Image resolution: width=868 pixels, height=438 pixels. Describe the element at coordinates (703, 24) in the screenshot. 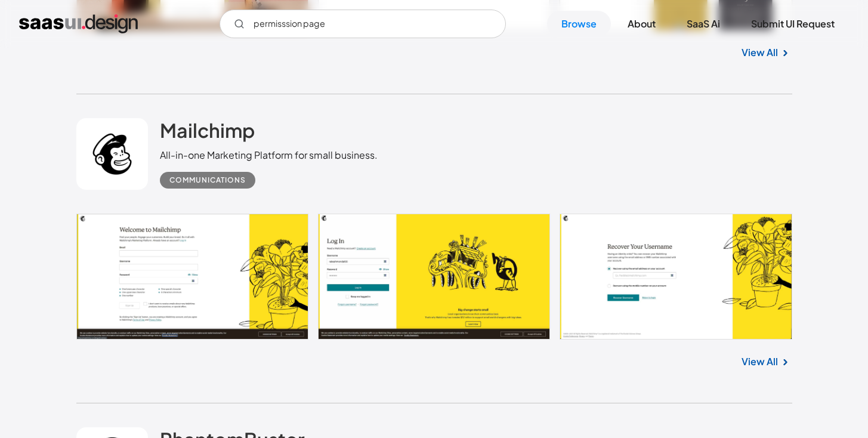

I see `a: SaaS Ai` at that location.